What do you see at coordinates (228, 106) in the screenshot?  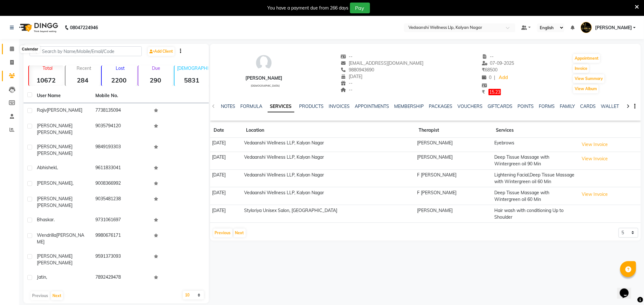 I see `a: NOTES` at bounding box center [228, 106].